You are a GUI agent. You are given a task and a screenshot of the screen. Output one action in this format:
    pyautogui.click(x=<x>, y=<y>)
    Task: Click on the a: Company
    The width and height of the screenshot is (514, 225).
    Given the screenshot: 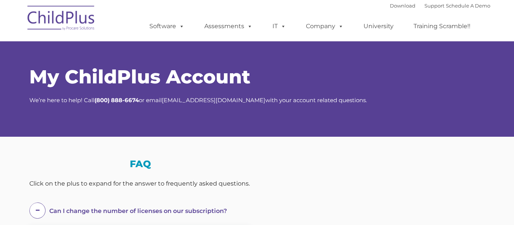 What is the action you would take?
    pyautogui.click(x=325, y=26)
    